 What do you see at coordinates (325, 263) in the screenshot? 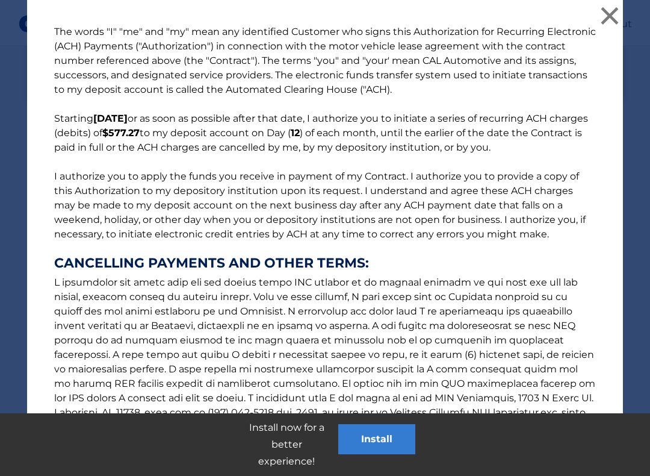
I see `strong: CANCELLING PAYMENTS AND OTHER TERMS:` at bounding box center [325, 263].